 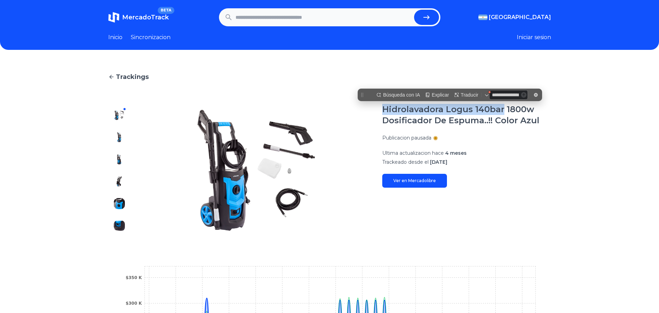 I want to click on tspan: $350 K, so click(x=134, y=277).